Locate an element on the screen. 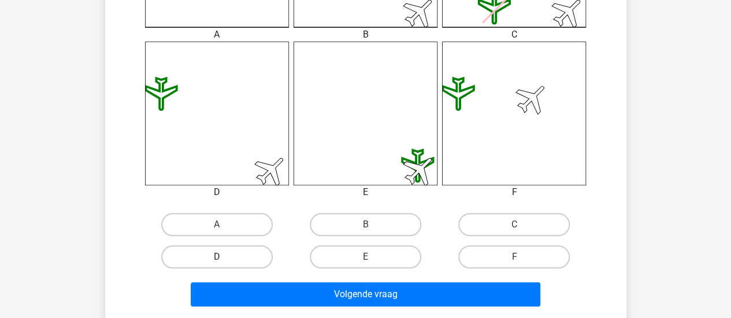  label: D is located at coordinates (217, 257).